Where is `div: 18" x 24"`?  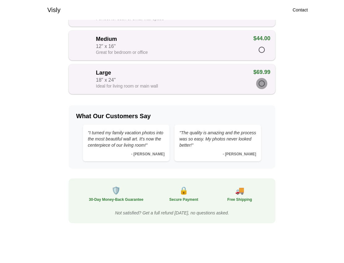 div: 18" x 24" is located at coordinates (173, 80).